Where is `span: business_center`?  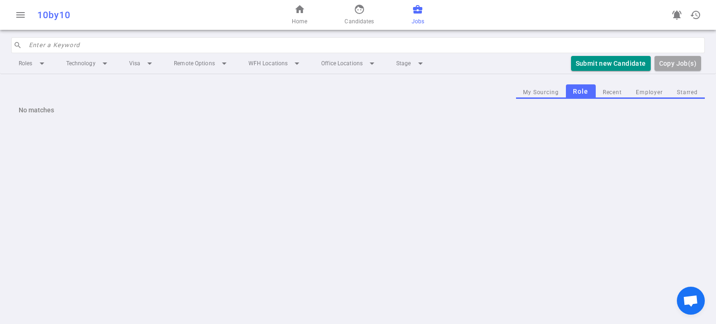 span: business_center is located at coordinates (418, 9).